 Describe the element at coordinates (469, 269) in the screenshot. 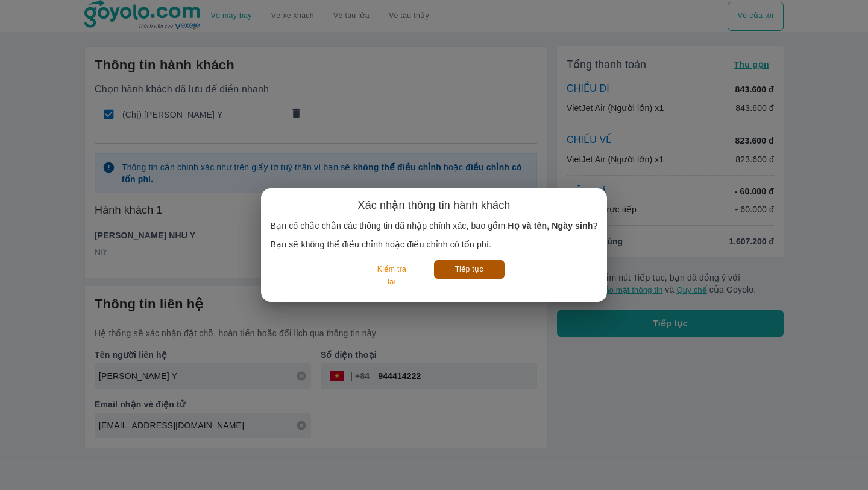

I see `button: Tiếp tục` at that location.